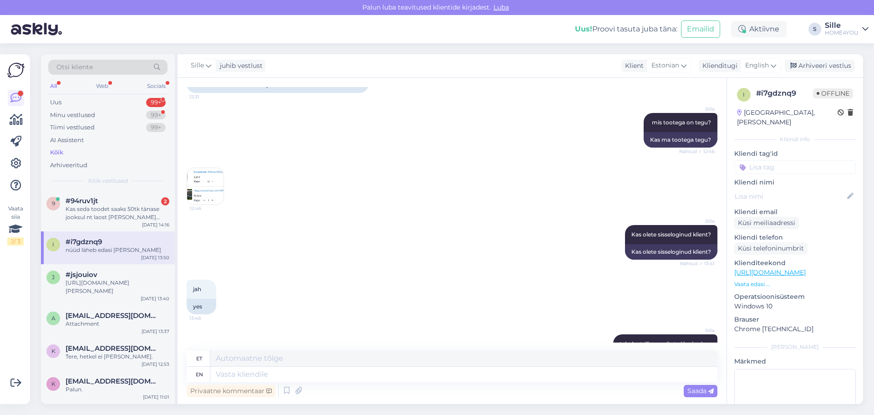 Image resolution: width=874 pixels, height=415 pixels. Describe the element at coordinates (795, 153) in the screenshot. I see `p: Kliendi tag'id` at that location.